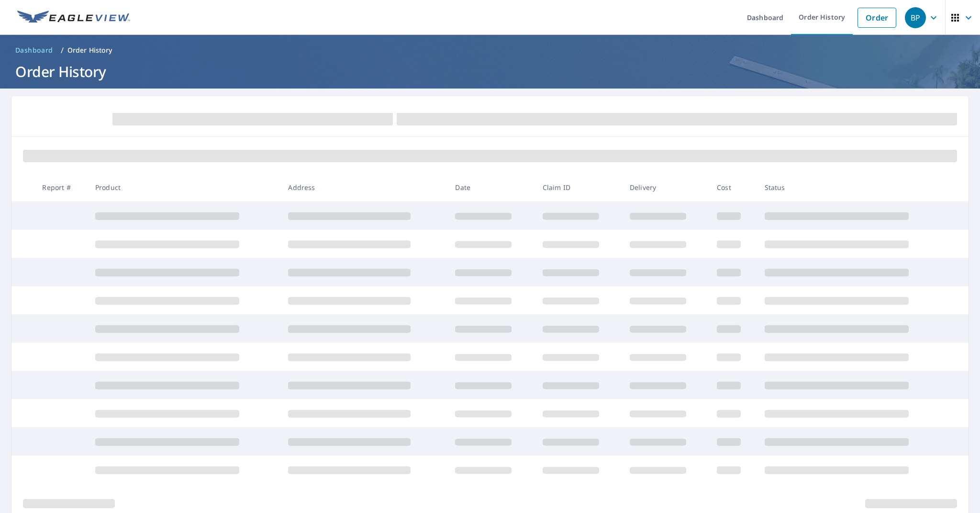 The width and height of the screenshot is (980, 513). What do you see at coordinates (183, 187) in the screenshot?
I see `th: Product` at bounding box center [183, 187].